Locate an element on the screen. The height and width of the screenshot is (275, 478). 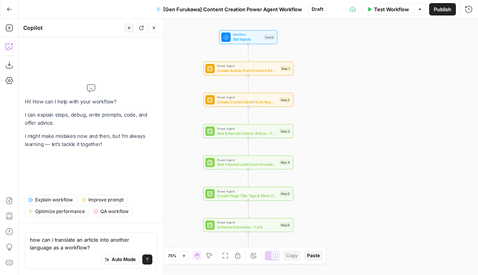
div: Step 6 is located at coordinates (285, 225).